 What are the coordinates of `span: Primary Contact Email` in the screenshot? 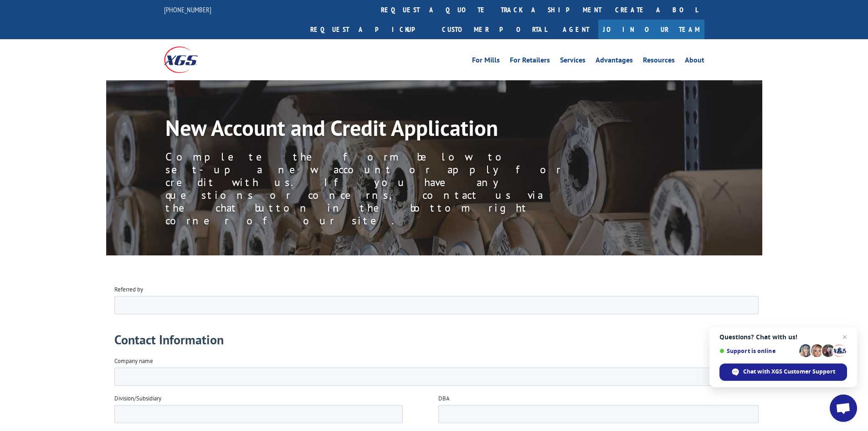 It's located at (351, 225).